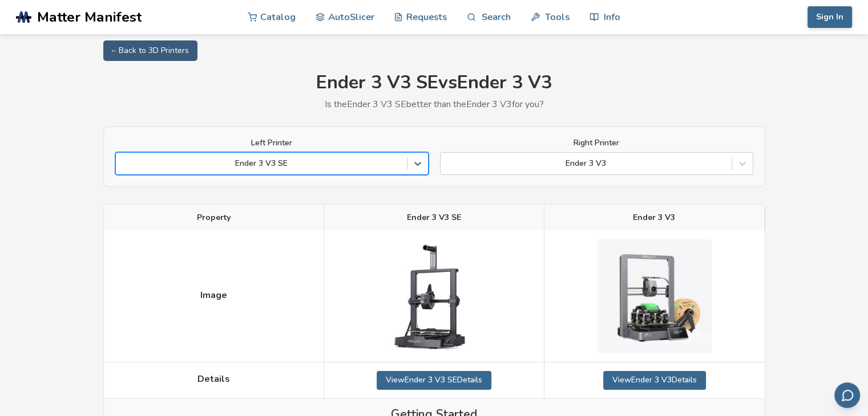  What do you see at coordinates (214, 295) in the screenshot?
I see `span: Image` at bounding box center [214, 295].